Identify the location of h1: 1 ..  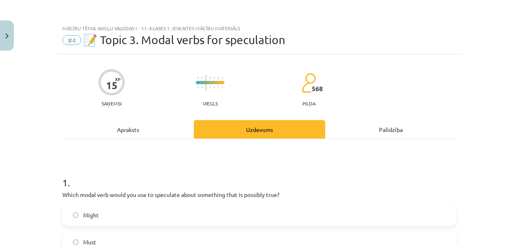
(260, 175).